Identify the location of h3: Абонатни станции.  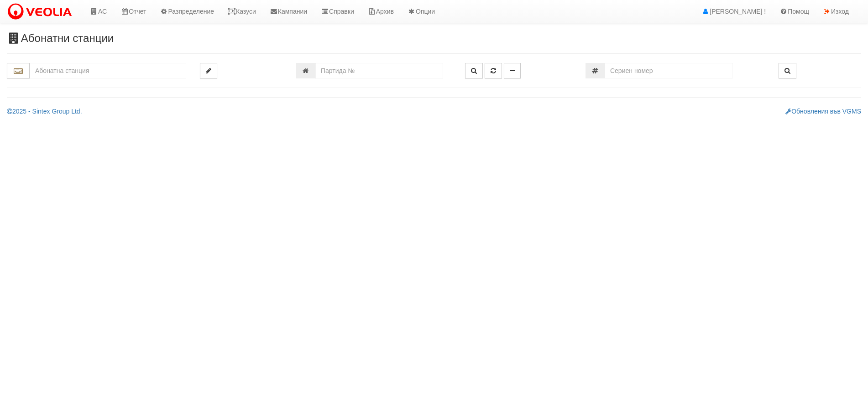
(434, 38).